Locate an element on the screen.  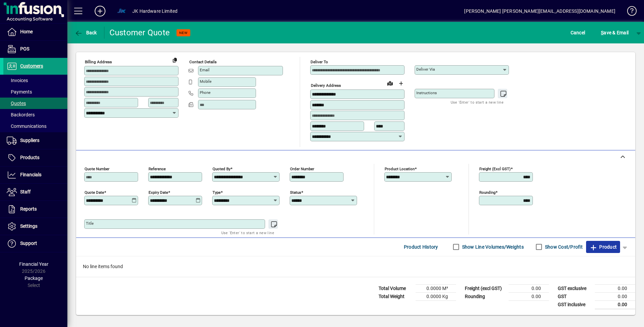
a: Products is located at coordinates (35, 158).